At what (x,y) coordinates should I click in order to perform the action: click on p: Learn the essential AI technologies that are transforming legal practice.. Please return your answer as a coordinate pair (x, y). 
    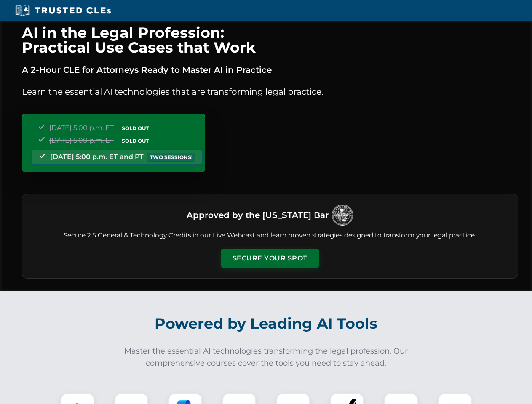
    Looking at the image, I should click on (270, 92).